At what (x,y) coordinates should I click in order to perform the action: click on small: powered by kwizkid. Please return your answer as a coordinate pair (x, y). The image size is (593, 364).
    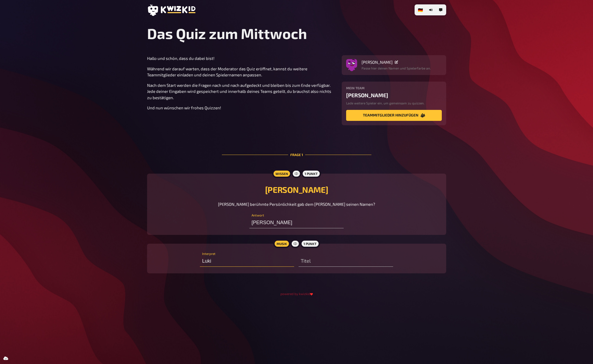
    Looking at the image, I should click on (296, 294).